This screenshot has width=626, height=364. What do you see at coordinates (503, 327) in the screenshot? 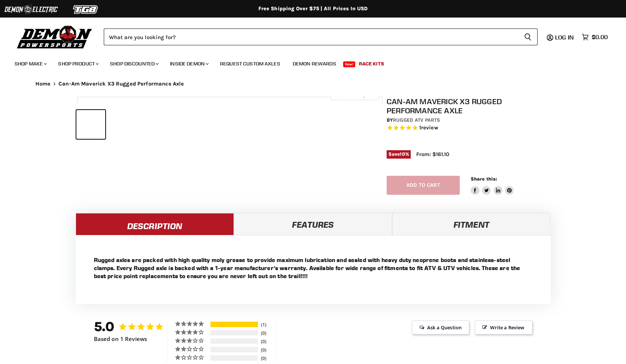
I see `span: Write a Review` at bounding box center [503, 327].